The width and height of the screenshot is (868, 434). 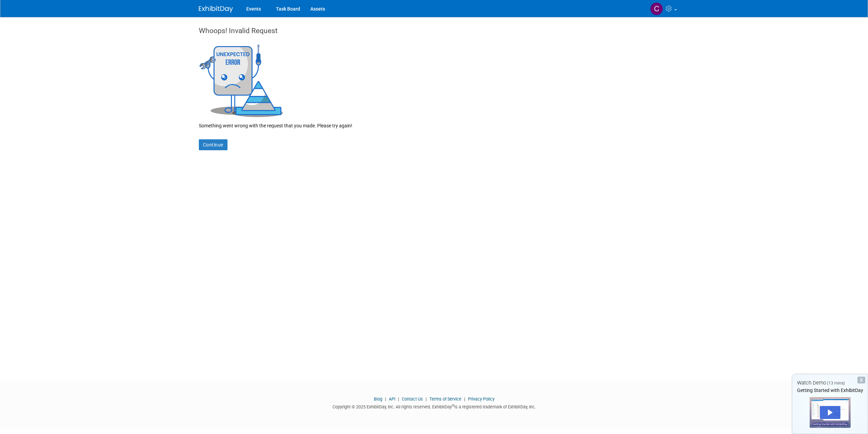 What do you see at coordinates (378, 399) in the screenshot?
I see `a: Blog` at bounding box center [378, 399].